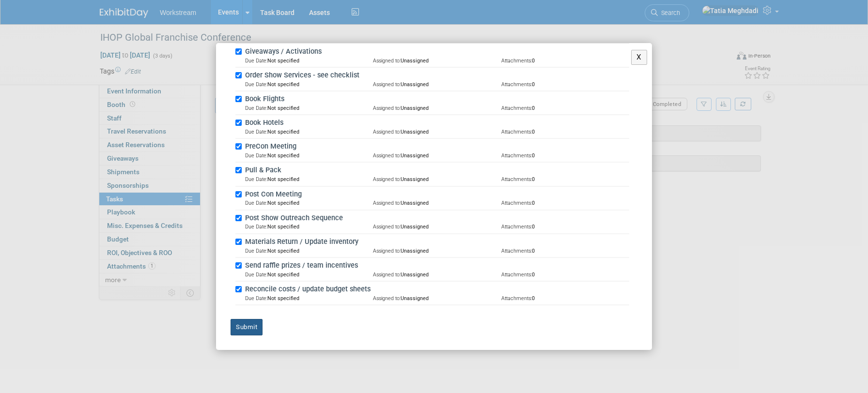 This screenshot has width=868, height=393. Describe the element at coordinates (435, 218) in the screenshot. I see `label: Post Show Outreach Sequence` at that location.